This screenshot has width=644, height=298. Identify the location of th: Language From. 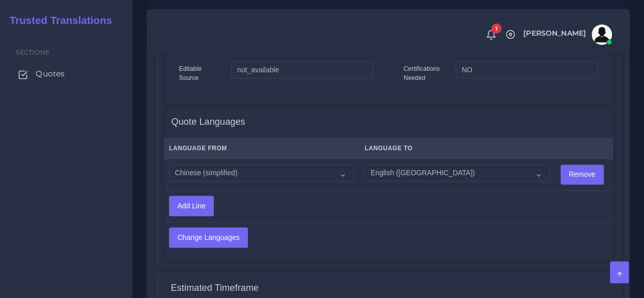
(262, 148).